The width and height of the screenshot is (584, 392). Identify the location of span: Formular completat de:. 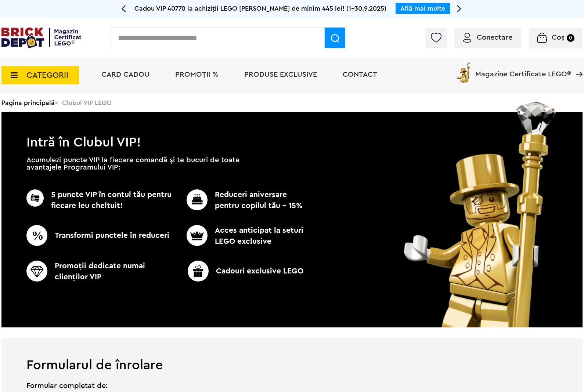
(133, 385).